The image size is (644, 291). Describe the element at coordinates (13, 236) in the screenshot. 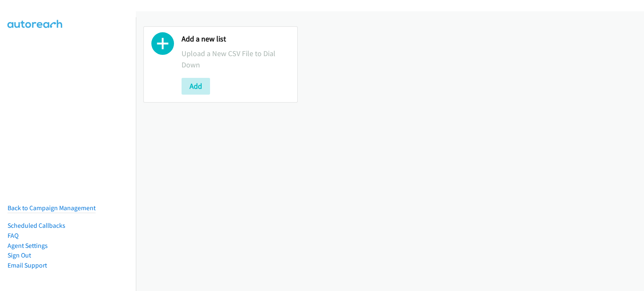

I see `a: FAQ` at that location.